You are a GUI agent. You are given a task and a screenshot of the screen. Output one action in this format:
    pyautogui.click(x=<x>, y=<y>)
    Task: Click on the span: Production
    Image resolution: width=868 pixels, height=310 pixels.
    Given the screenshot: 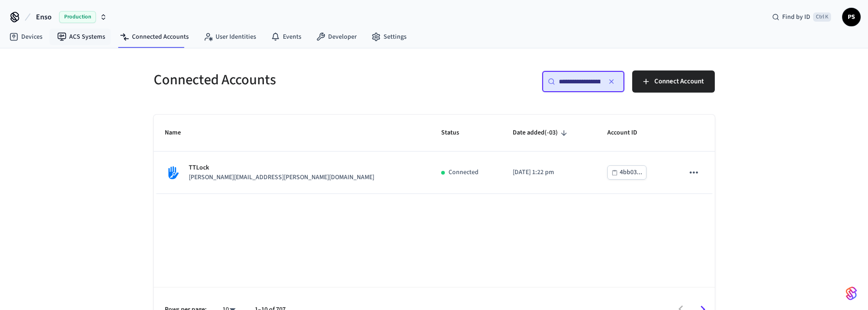 What is the action you would take?
    pyautogui.click(x=78, y=17)
    